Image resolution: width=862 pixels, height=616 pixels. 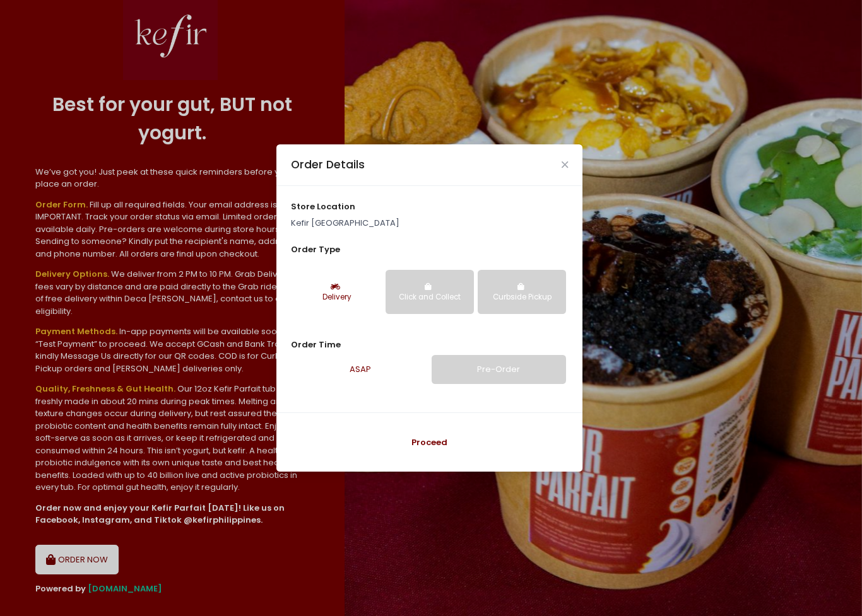 I want to click on span: store location, so click(x=323, y=206).